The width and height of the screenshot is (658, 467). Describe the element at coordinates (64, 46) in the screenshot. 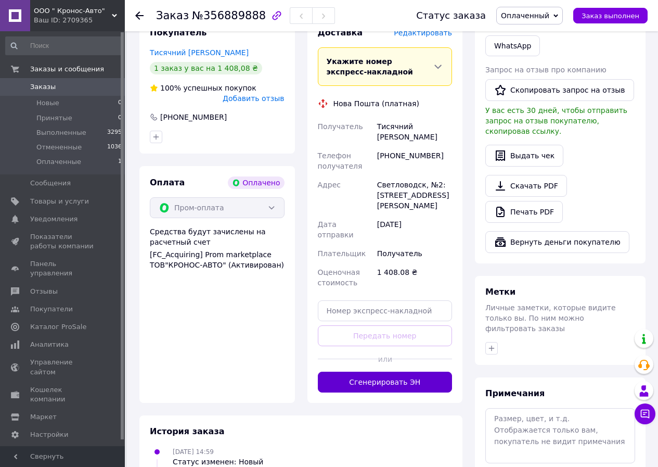

I see `input: Поиск` at that location.